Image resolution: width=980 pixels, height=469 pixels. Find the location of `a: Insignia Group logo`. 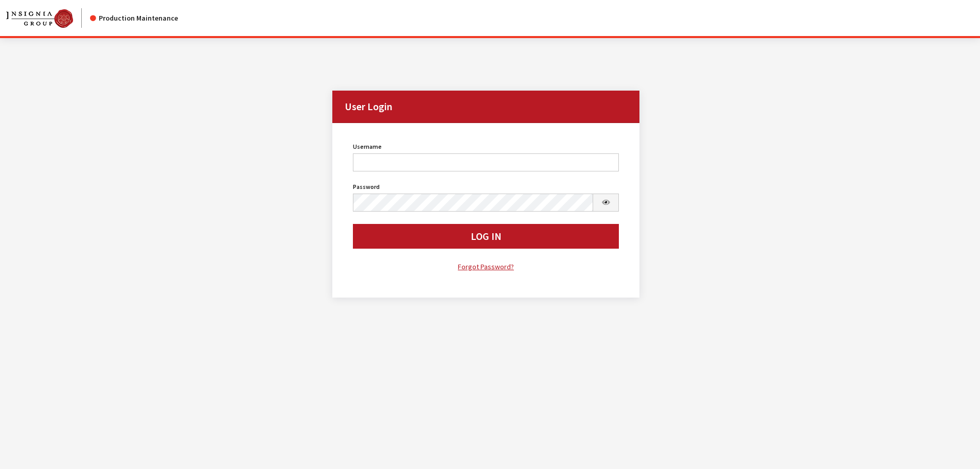

a: Insignia Group logo is located at coordinates (48, 18).